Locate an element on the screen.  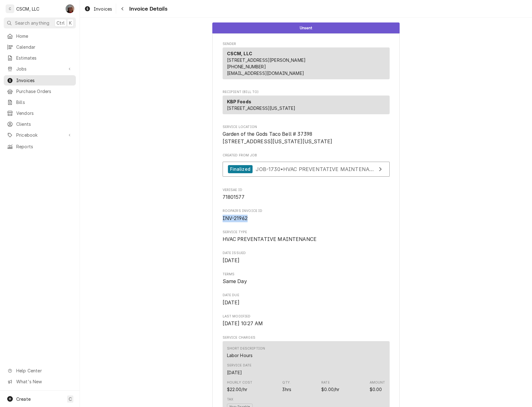
div: Invoice Sender is located at coordinates (306, 62).